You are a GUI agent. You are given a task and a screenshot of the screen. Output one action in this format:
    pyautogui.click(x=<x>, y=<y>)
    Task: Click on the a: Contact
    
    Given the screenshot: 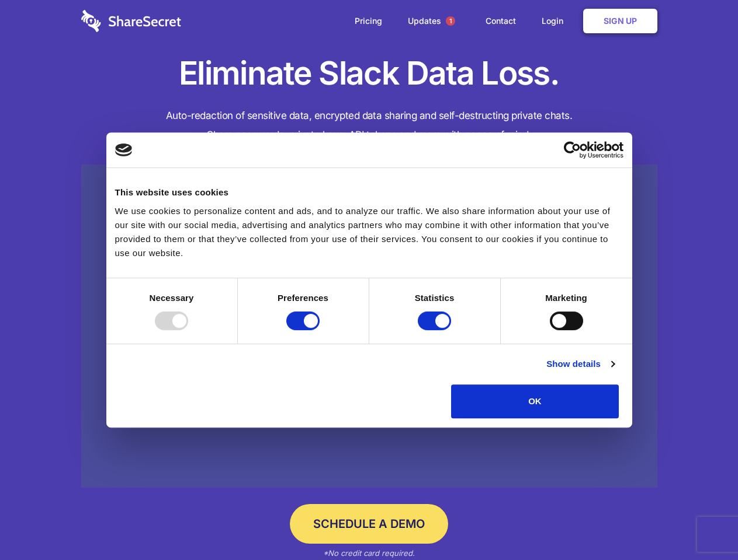 What is the action you would take?
    pyautogui.click(x=501, y=21)
    